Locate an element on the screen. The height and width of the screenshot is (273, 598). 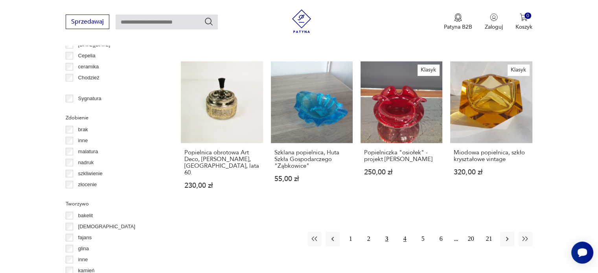
p: szkliwienie is located at coordinates (90, 174).